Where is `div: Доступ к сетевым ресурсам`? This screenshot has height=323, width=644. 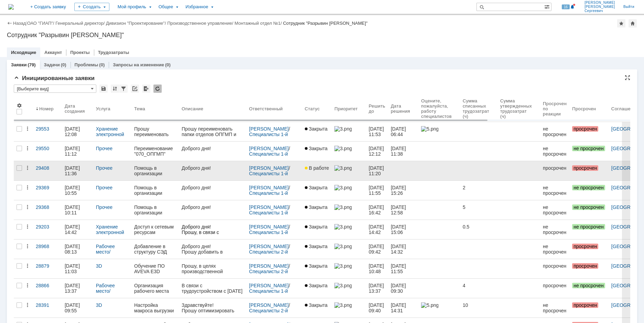 div: Доступ к сетевым ресурсам is located at coordinates (155, 230).